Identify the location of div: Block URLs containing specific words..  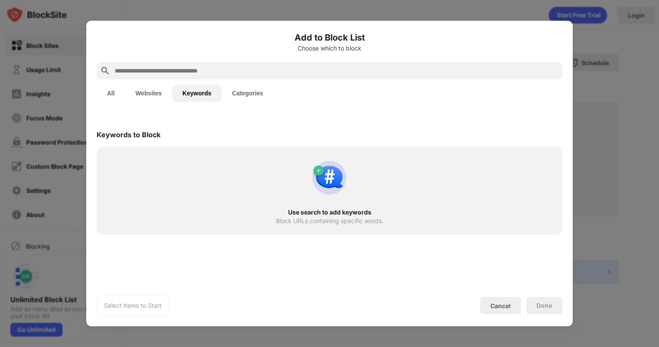
(330, 221).